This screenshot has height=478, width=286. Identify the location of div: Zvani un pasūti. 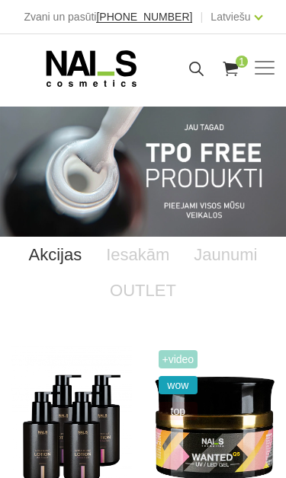
(107, 17).